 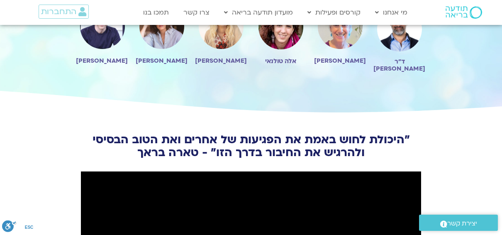 I want to click on a: התחברות, so click(x=63, y=12).